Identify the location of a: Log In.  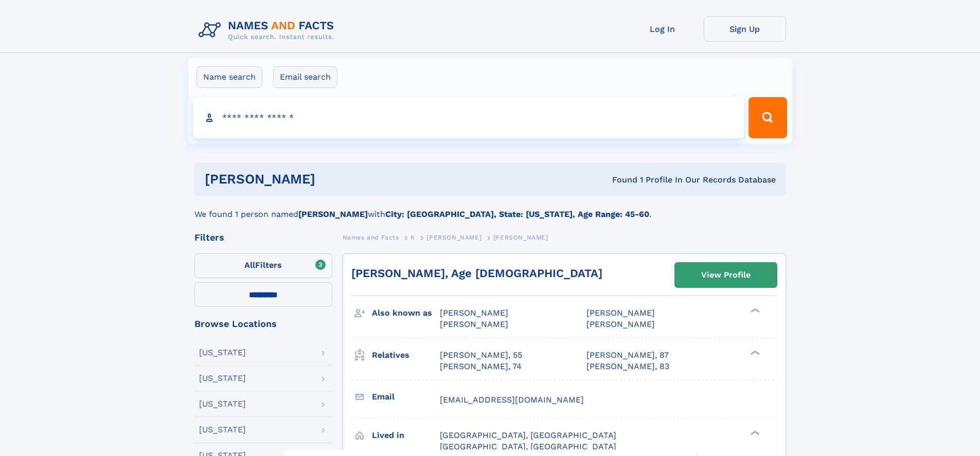
(662, 29).